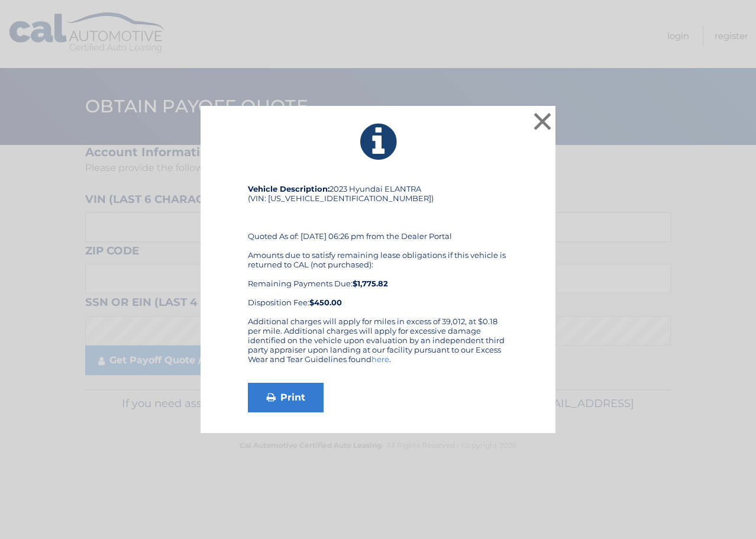 The height and width of the screenshot is (539, 756). I want to click on strong: $450.00, so click(325, 303).